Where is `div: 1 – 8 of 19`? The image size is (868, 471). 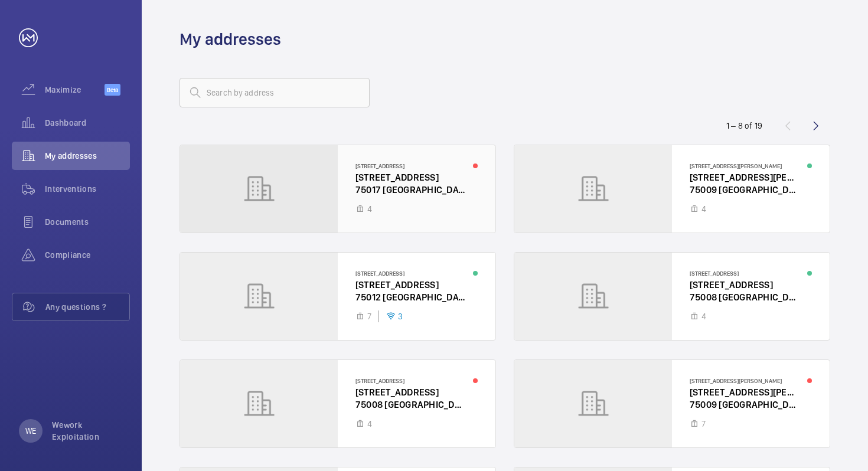
div: 1 – 8 of 19 is located at coordinates (744, 126).